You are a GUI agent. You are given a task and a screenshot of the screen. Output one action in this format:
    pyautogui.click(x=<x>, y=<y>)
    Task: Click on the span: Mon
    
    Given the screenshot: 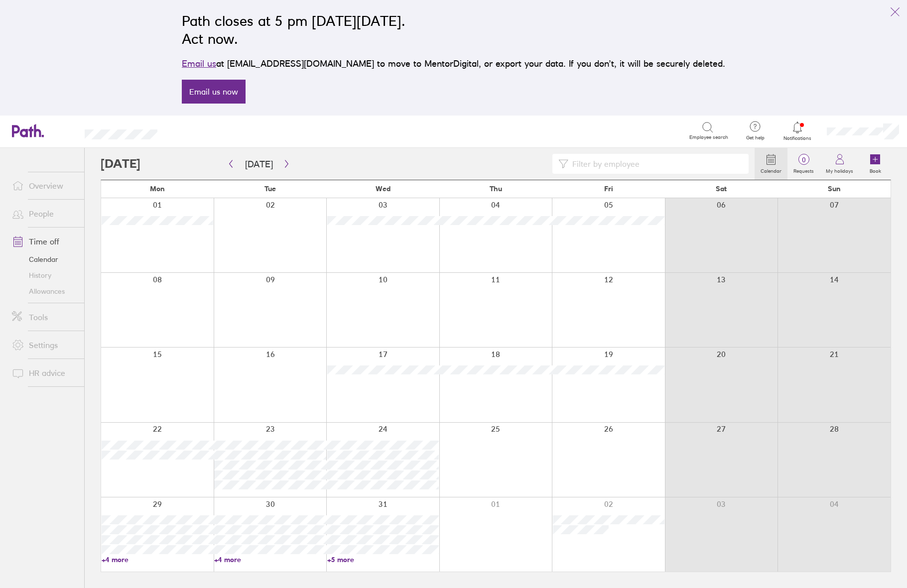 What is the action you would take?
    pyautogui.click(x=157, y=188)
    